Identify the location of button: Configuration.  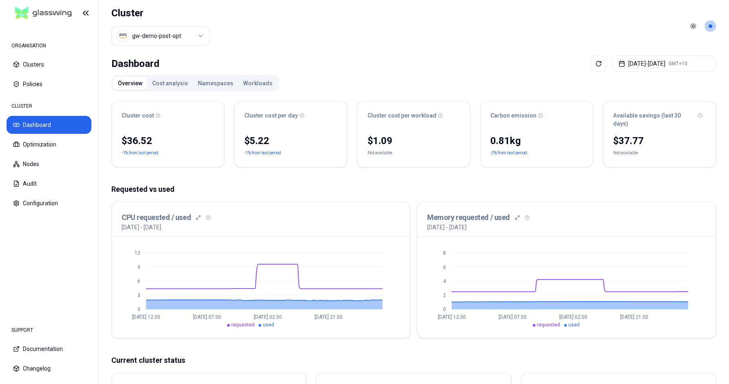
(49, 203).